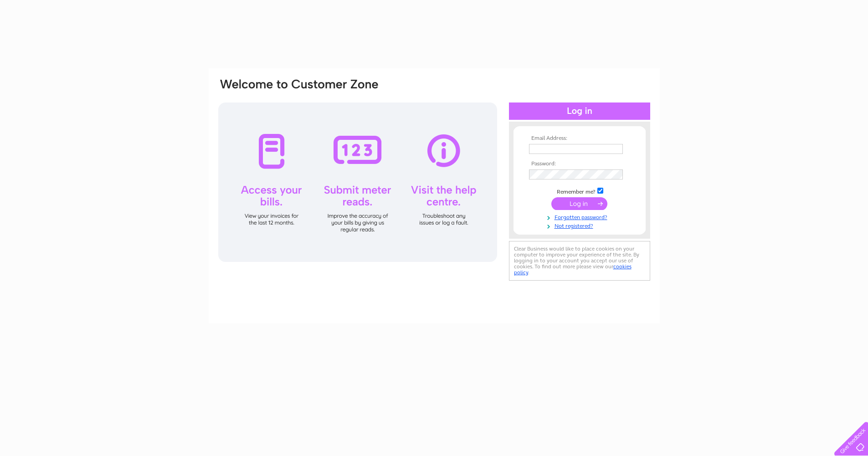 This screenshot has width=868, height=456. I want to click on a: Forgotten password?, so click(580, 217).